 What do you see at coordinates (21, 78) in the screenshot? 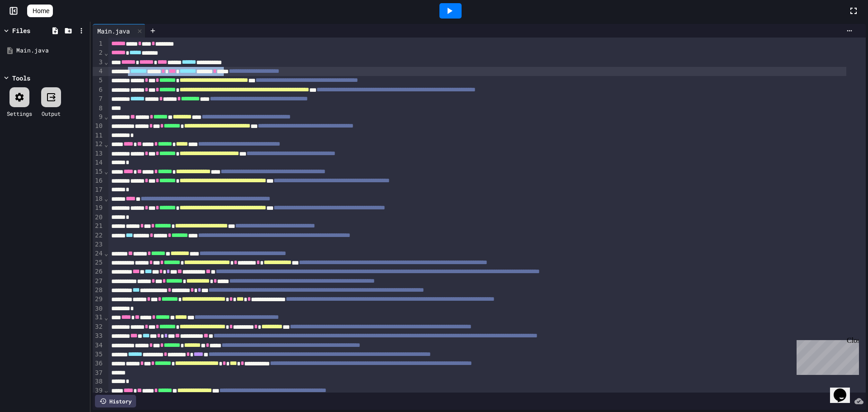
I see `div: Tools` at bounding box center [21, 78].